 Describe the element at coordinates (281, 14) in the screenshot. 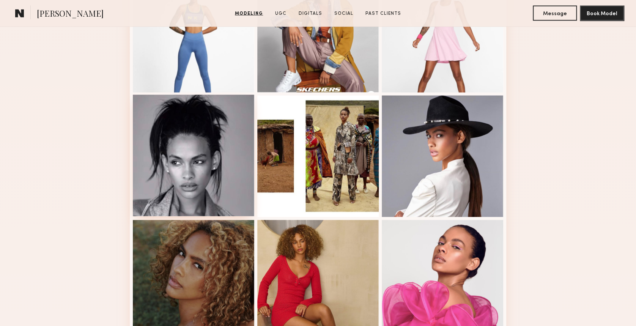

I see `a: UGC` at that location.